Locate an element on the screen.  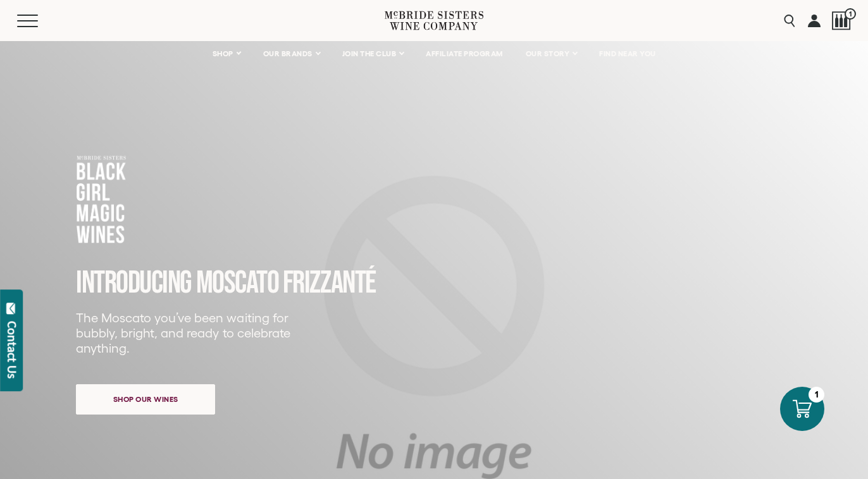
div: Contact Us is located at coordinates (12, 350).